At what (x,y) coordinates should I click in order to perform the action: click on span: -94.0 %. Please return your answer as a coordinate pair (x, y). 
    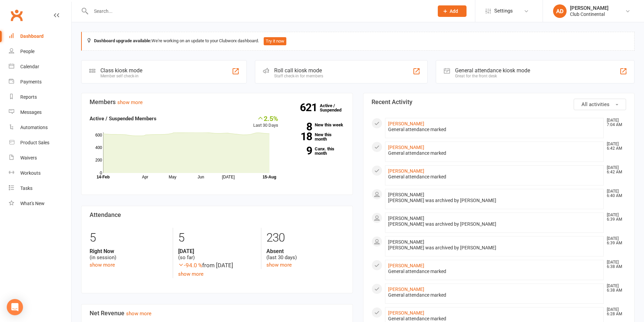
    Looking at the image, I should click on (190, 265).